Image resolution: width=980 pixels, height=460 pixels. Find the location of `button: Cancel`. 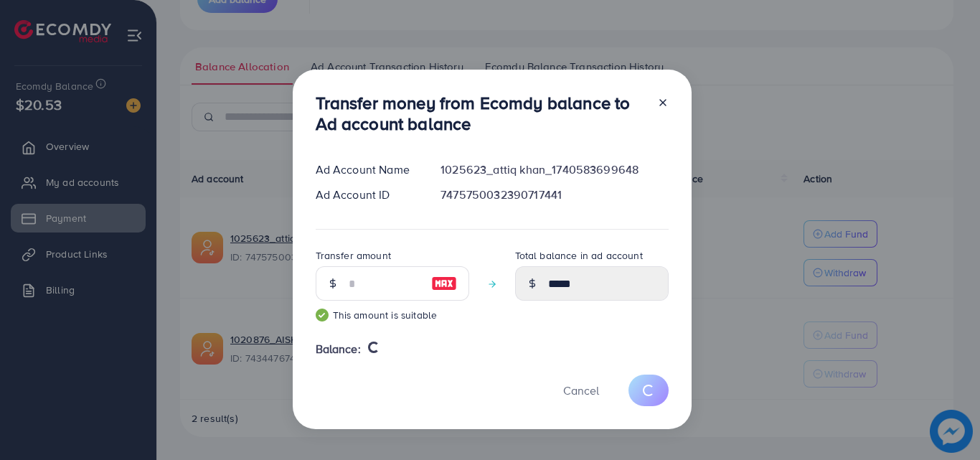

button: Cancel is located at coordinates (581, 390).